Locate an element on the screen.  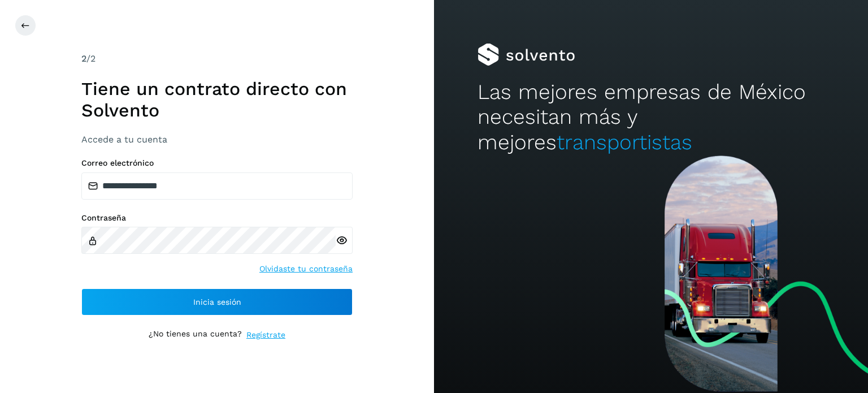
label: Correo electrónico is located at coordinates (217, 163).